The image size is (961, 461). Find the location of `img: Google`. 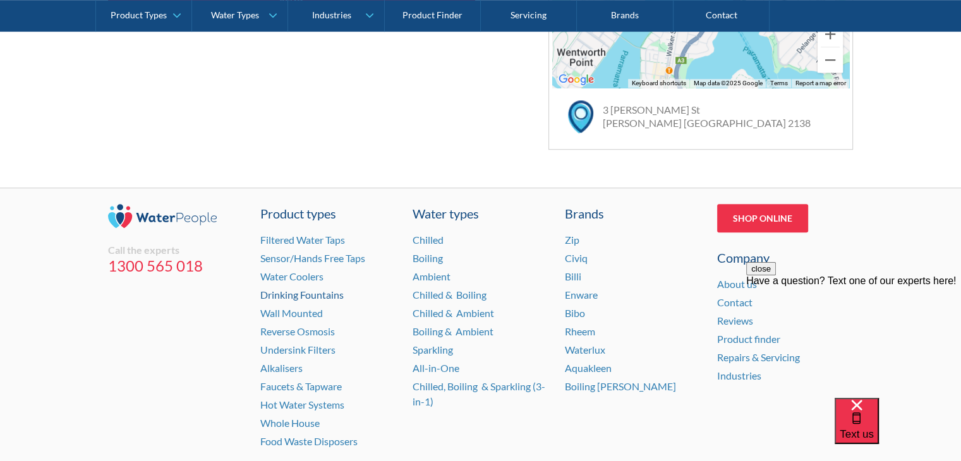

img: Google is located at coordinates (576, 80).